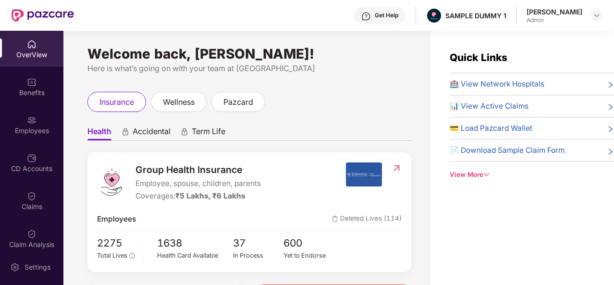 The image size is (614, 285). I want to click on img: Pazcare_Alternative_logo-01-01.png, so click(434, 15).